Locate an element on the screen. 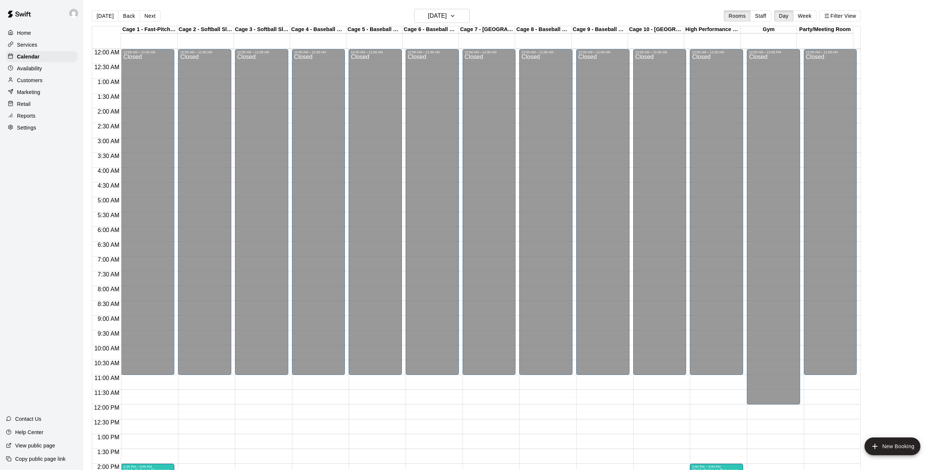 The image size is (940, 470). button: Filter View is located at coordinates (840, 16).